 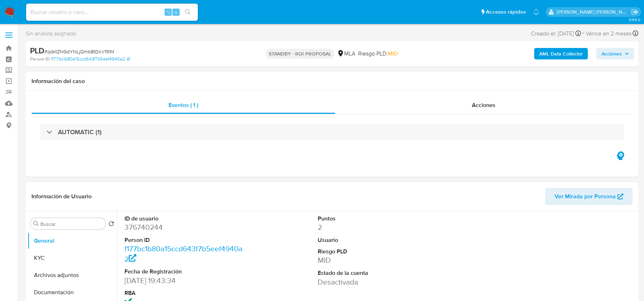 I want to click on h3: AUTOMATIC (1), so click(x=80, y=132).